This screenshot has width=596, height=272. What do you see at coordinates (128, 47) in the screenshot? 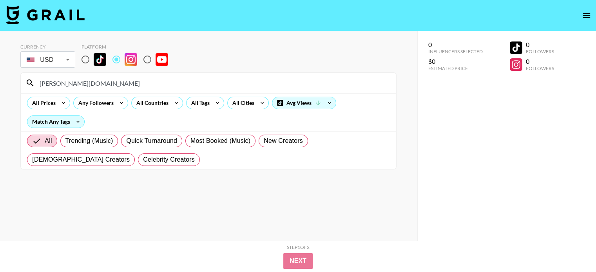
I see `div: Platform` at bounding box center [128, 47].